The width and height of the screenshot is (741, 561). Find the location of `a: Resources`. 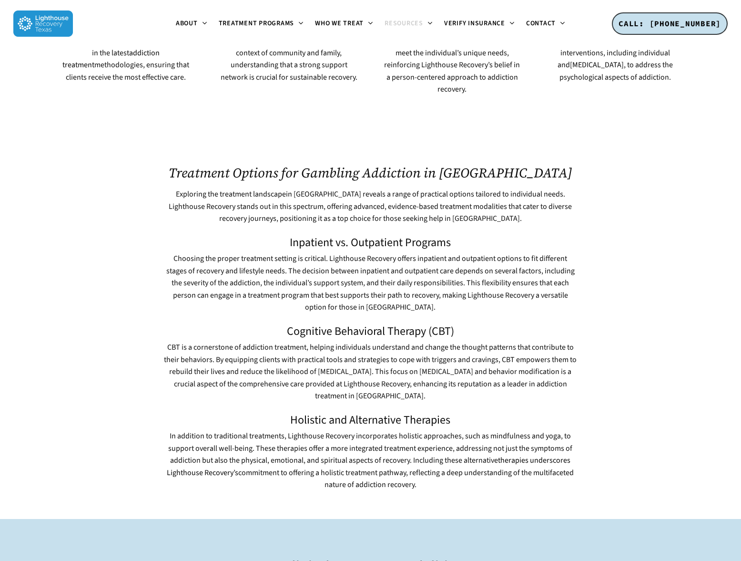

a: Resources is located at coordinates (408, 24).